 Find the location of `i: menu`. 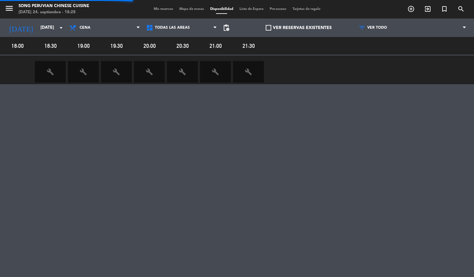

i: menu is located at coordinates (9, 8).